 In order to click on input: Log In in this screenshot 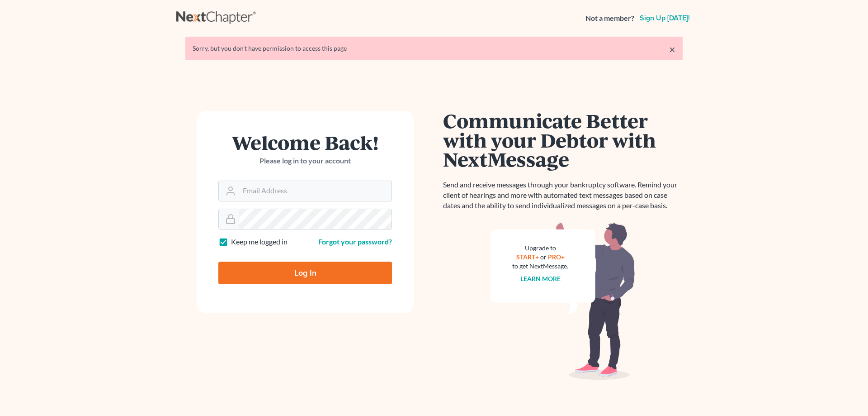, I will do `click(305, 273)`.